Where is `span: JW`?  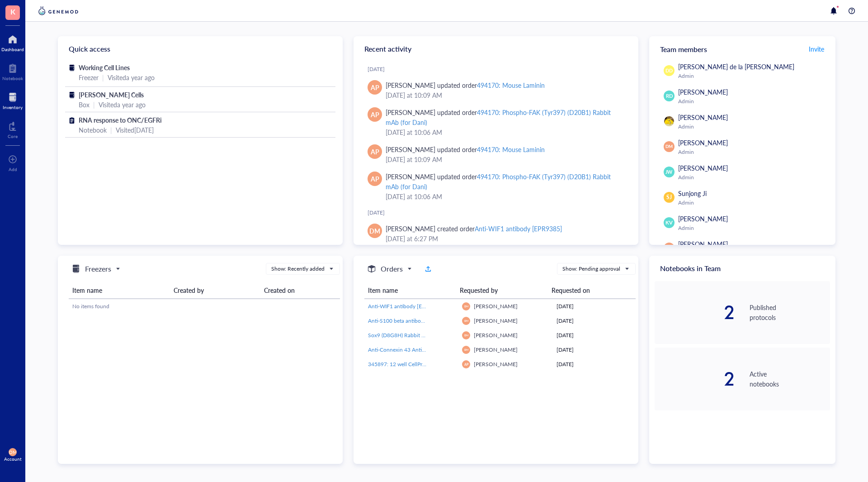 span: JW is located at coordinates (669, 172).